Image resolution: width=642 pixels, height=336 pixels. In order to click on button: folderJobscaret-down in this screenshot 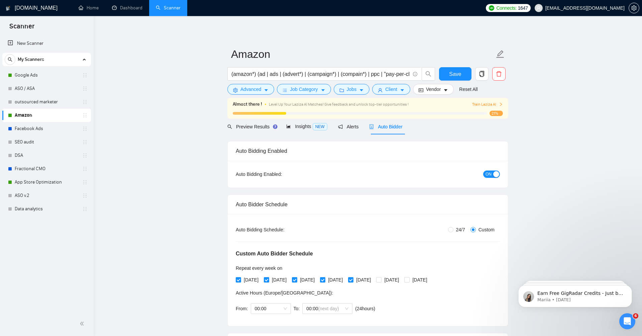, I will do `click(352, 89)`.